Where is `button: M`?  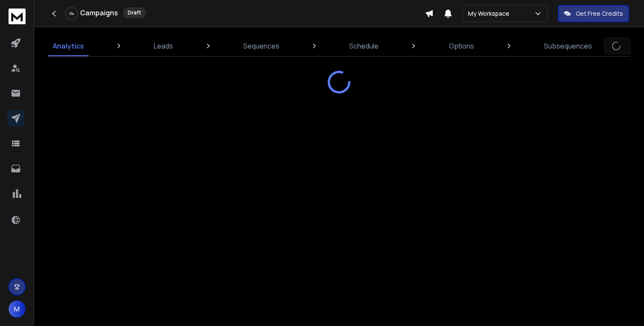
button: M is located at coordinates (17, 309).